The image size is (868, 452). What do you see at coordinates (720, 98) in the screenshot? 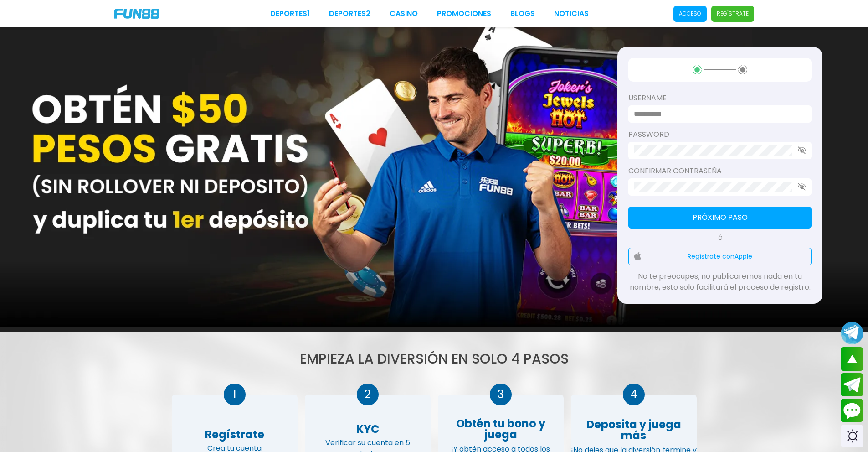
I see `label: username` at bounding box center [720, 98].